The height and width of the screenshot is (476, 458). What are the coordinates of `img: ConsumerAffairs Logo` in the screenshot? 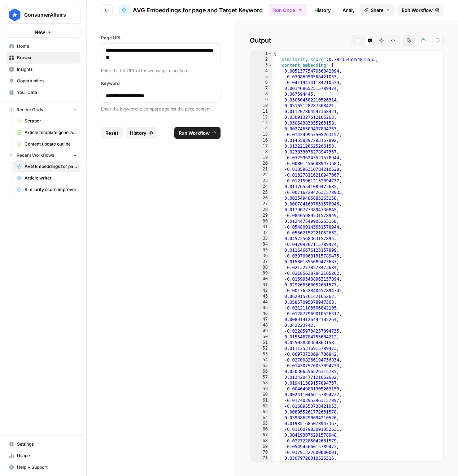 It's located at (14, 14).